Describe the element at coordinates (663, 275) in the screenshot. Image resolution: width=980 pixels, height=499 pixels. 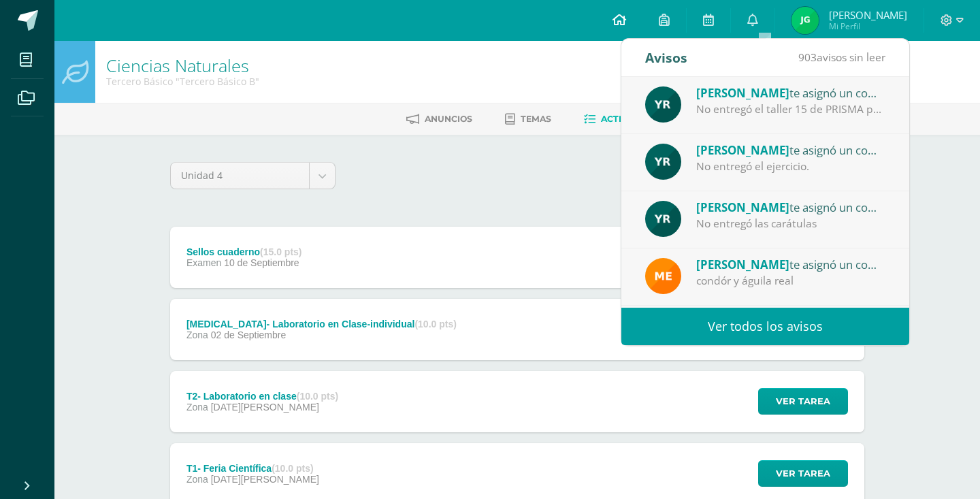
I see `img: bd5c7d90de01a998aac2bc4ae78bdcd9.png` at that location.